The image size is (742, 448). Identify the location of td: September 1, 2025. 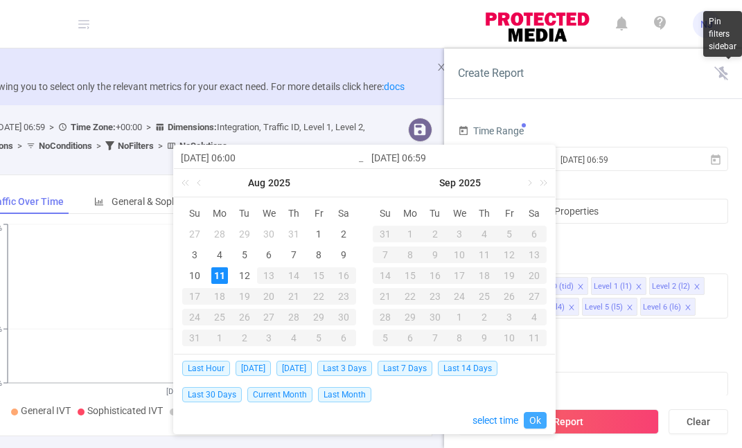
(410, 234).